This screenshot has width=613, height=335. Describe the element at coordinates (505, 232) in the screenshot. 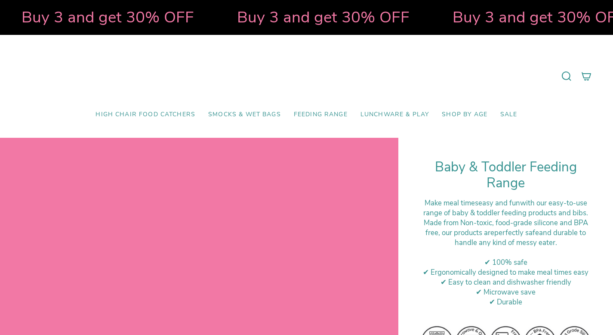

I see `div: M` at that location.